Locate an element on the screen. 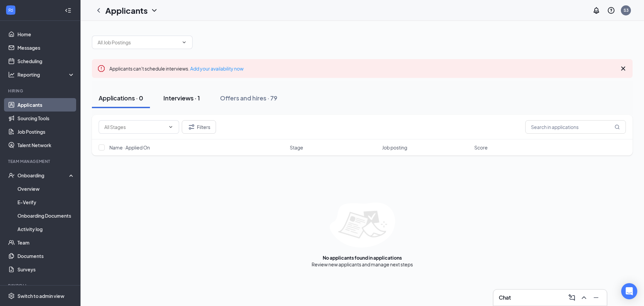 The width and height of the screenshot is (644, 306). div: Open Intercom Messenger is located at coordinates (629, 291).